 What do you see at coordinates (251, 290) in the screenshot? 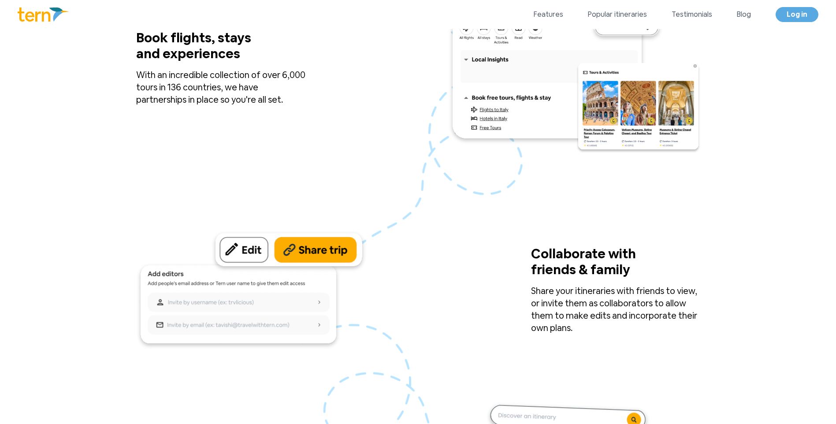
I see `img: itinerary_collaborate.91660acd.svg` at bounding box center [251, 290].